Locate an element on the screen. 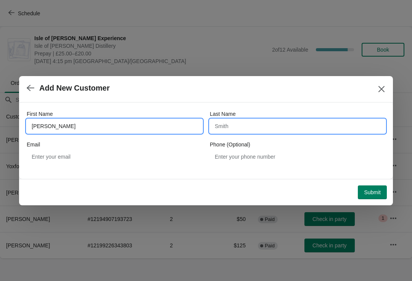  label: Phone (Optional) is located at coordinates (230, 144).